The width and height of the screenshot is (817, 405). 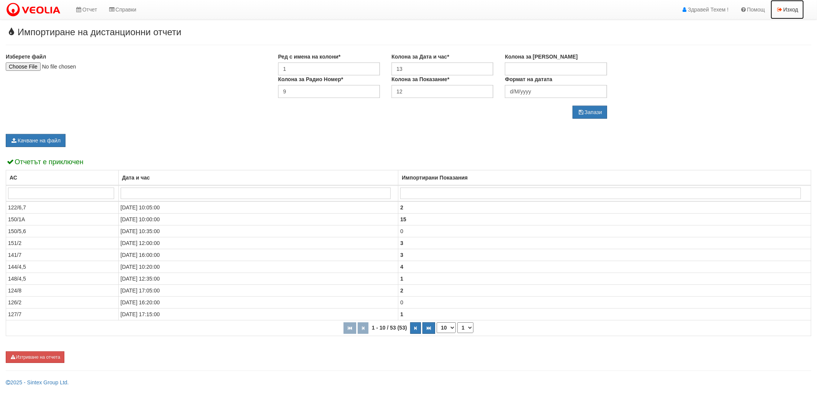 I want to click on button: Предишна страница, so click(x=363, y=328).